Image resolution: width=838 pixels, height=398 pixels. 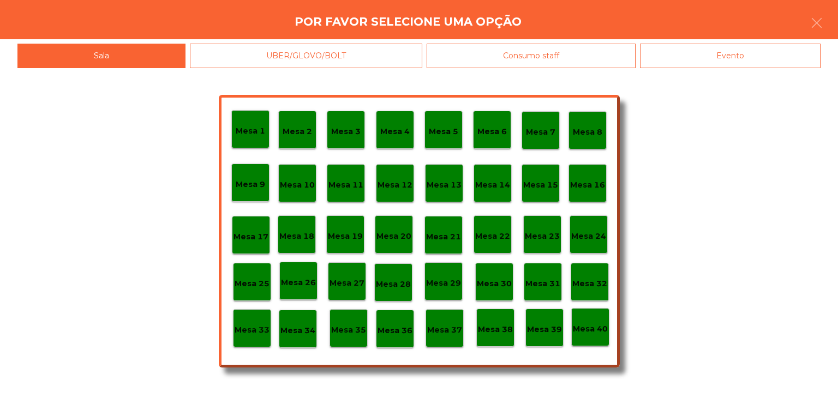 What do you see at coordinates (587, 132) in the screenshot?
I see `p: Mesa 8` at bounding box center [587, 132].